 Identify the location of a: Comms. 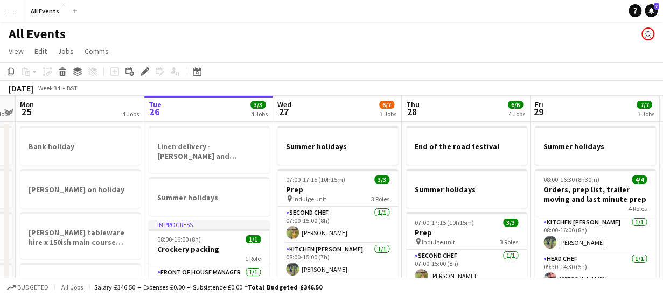
(96, 51).